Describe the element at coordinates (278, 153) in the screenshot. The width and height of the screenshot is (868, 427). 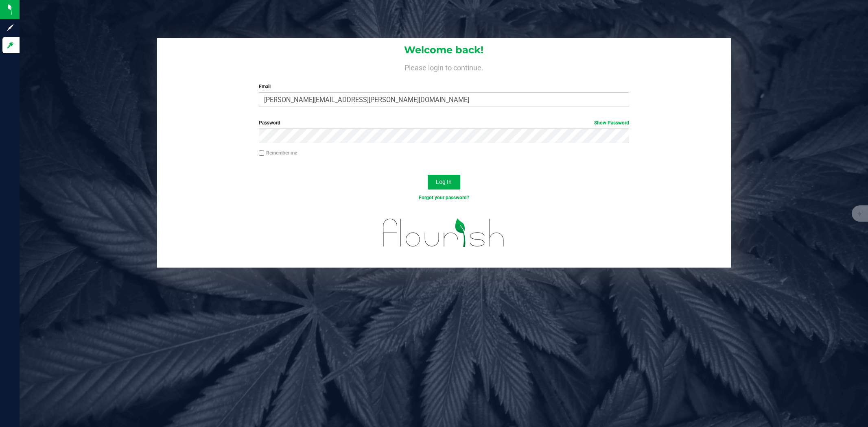
I see `label: Remember me` at that location.